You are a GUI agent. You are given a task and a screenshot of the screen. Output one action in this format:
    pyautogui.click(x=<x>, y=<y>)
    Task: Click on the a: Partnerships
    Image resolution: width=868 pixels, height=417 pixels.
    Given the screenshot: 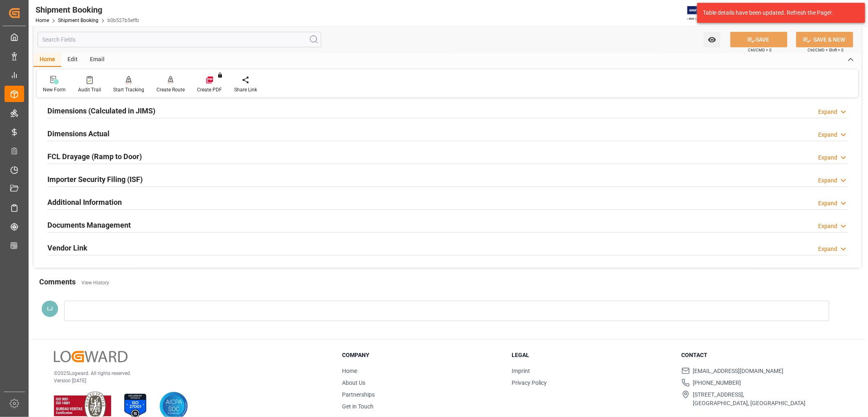 What is the action you would take?
    pyautogui.click(x=359, y=395)
    